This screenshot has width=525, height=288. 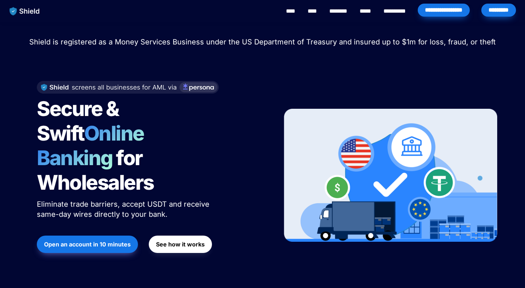 What do you see at coordinates (180, 244) in the screenshot?
I see `button: See how it works` at bounding box center [180, 244].